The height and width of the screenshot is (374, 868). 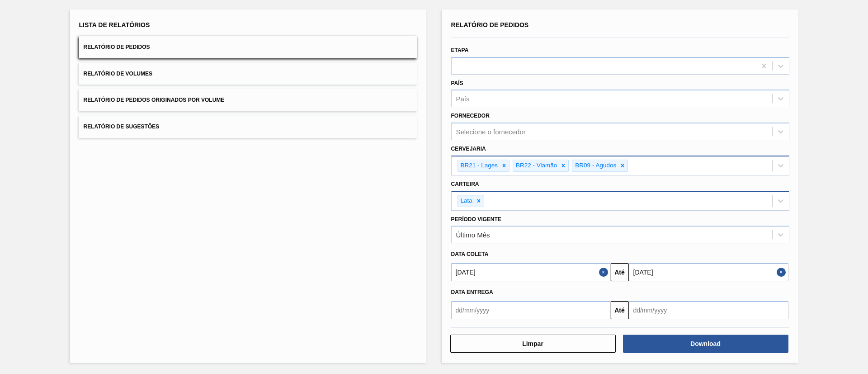 What do you see at coordinates (460, 50) in the screenshot?
I see `label: Etapa` at bounding box center [460, 50].